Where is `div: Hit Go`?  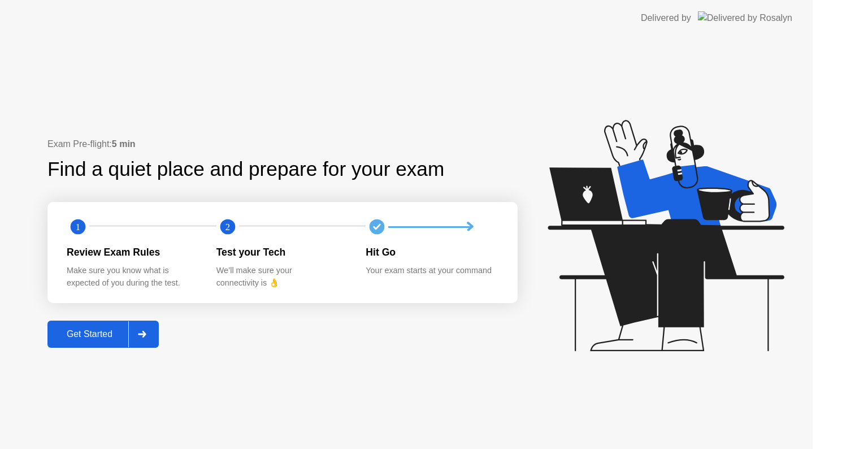
div: Hit Go is located at coordinates (432, 252).